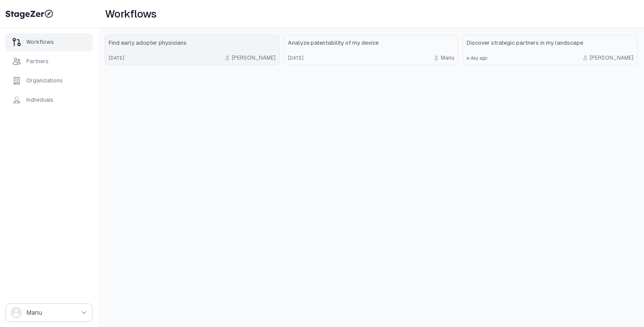 This screenshot has height=327, width=644. I want to click on a: Partners, so click(49, 61).